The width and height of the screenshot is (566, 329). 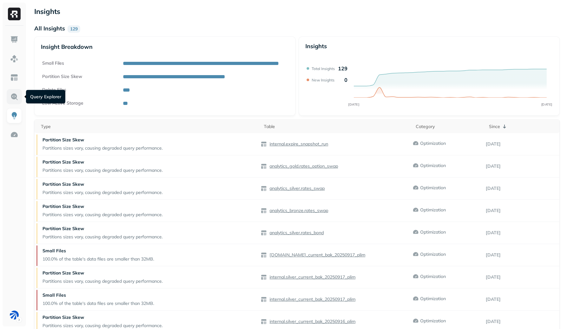 I want to click on p: New Insights, so click(x=323, y=80).